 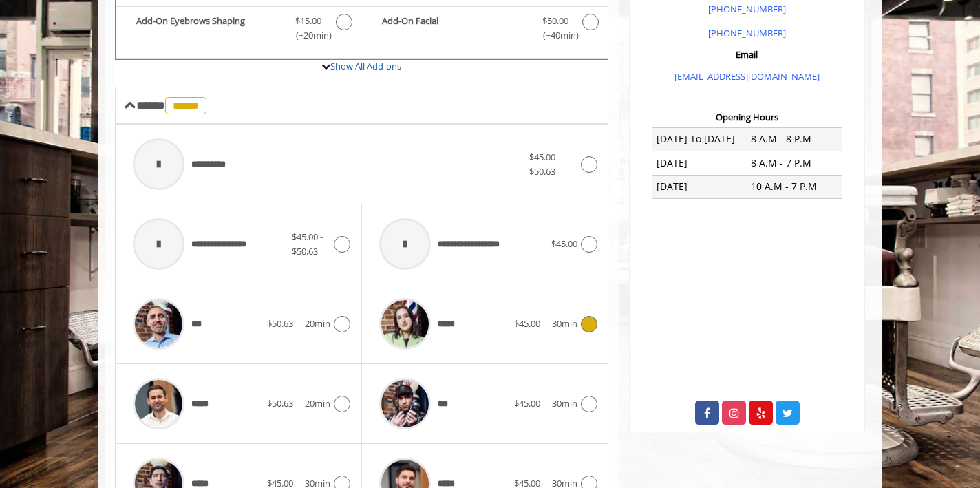 I want to click on span: $50.00, so click(x=555, y=21).